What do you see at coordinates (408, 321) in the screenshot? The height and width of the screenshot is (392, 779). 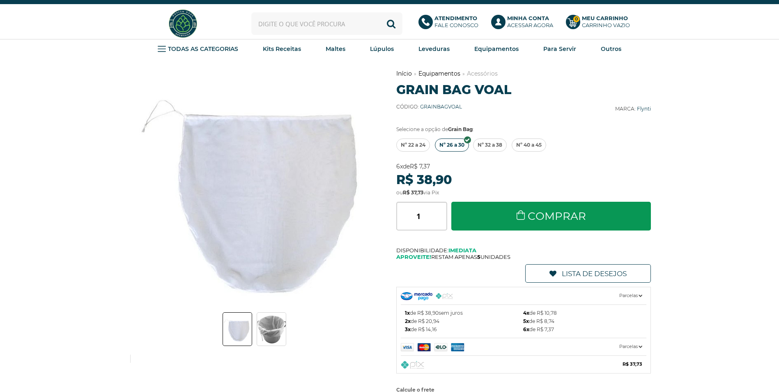 I see `b: 2x` at bounding box center [408, 321].